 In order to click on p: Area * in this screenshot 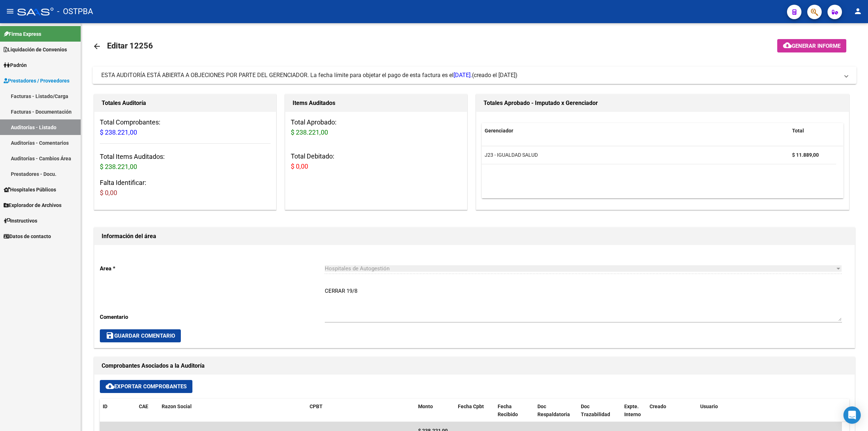, I will do `click(212, 268)`.